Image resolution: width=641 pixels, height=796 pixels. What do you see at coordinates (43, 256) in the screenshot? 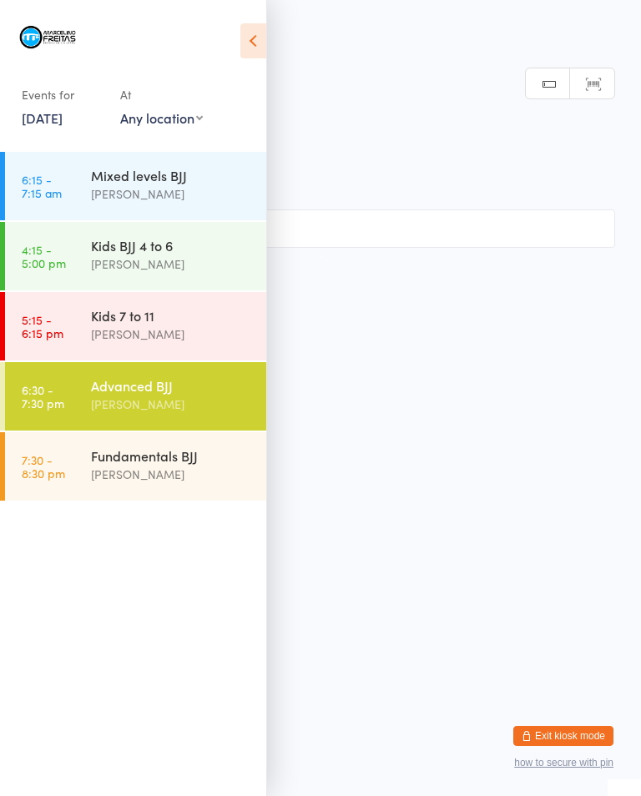
I see `time: 4:15 - 5:00 pm` at bounding box center [43, 256].